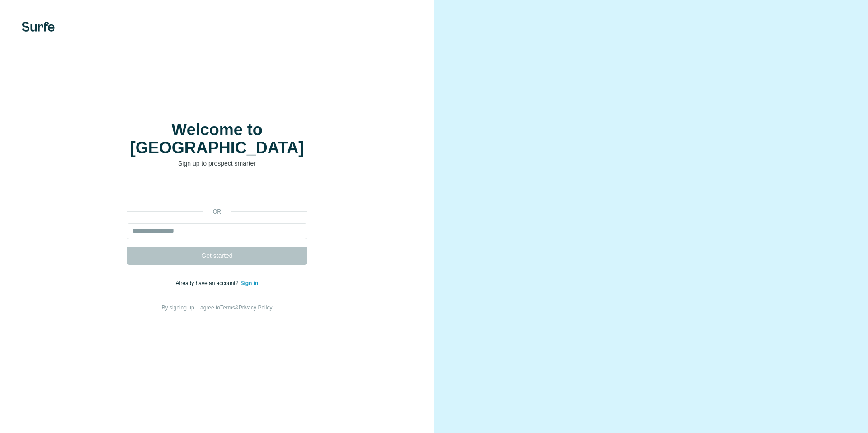  I want to click on a: Privacy Policy, so click(255, 308).